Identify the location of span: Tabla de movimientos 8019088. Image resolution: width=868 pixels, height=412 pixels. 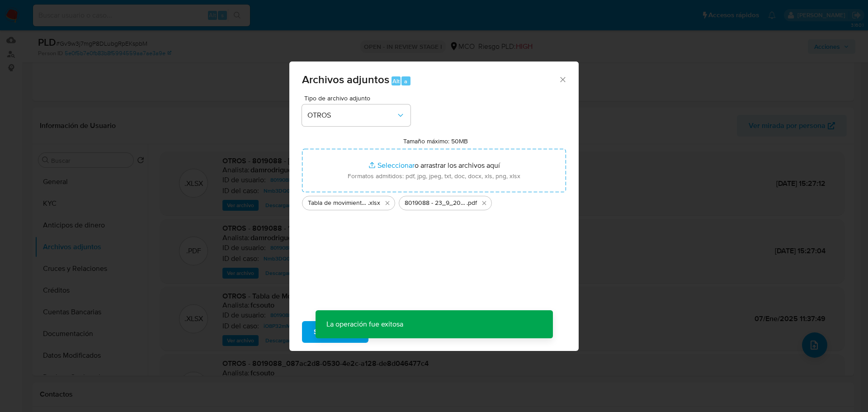
(337, 203).